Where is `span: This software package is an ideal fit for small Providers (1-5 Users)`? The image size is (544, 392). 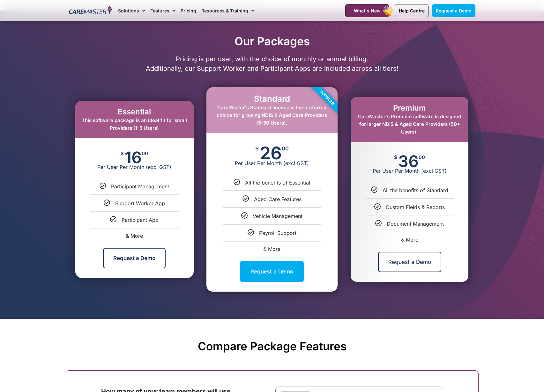 span: This software package is an ideal fit for small Providers (1-5 Users) is located at coordinates (135, 124).